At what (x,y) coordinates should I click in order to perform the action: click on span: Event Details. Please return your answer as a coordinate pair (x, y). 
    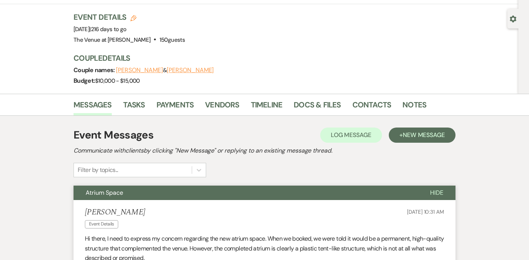
    Looking at the image, I should click on (102, 224).